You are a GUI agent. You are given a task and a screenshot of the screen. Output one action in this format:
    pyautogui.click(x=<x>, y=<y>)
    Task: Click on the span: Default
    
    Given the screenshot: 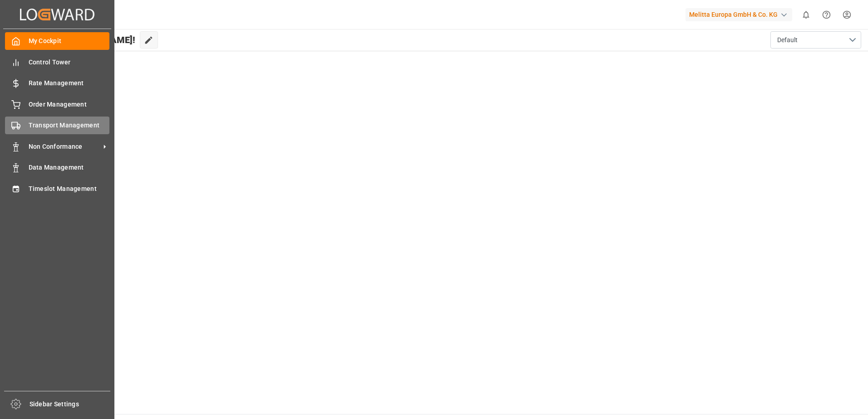 What is the action you would take?
    pyautogui.click(x=788, y=40)
    